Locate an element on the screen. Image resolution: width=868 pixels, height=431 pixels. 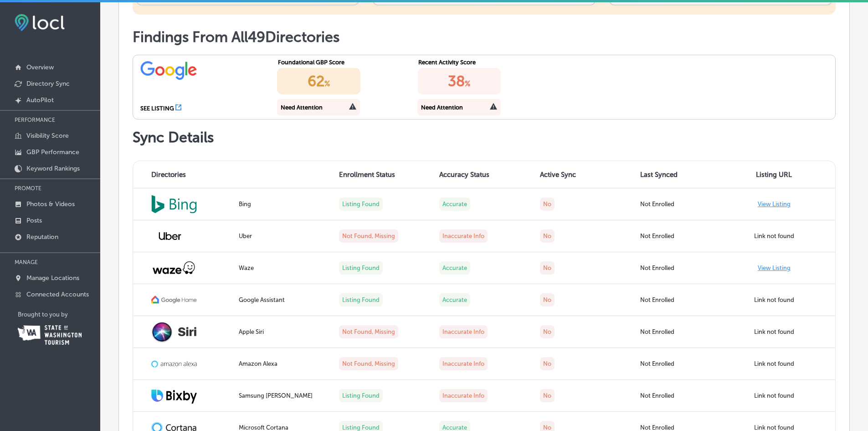
p: Posts is located at coordinates (34, 220).